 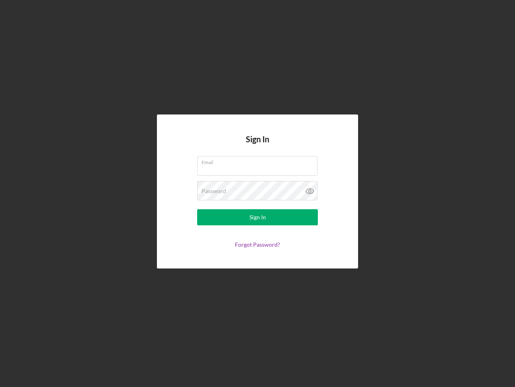 What do you see at coordinates (258, 217) in the screenshot?
I see `button: Sign In` at bounding box center [258, 217].